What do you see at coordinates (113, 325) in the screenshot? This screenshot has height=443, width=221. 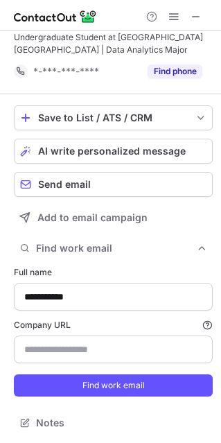 I see `label: Company URL` at bounding box center [113, 325].